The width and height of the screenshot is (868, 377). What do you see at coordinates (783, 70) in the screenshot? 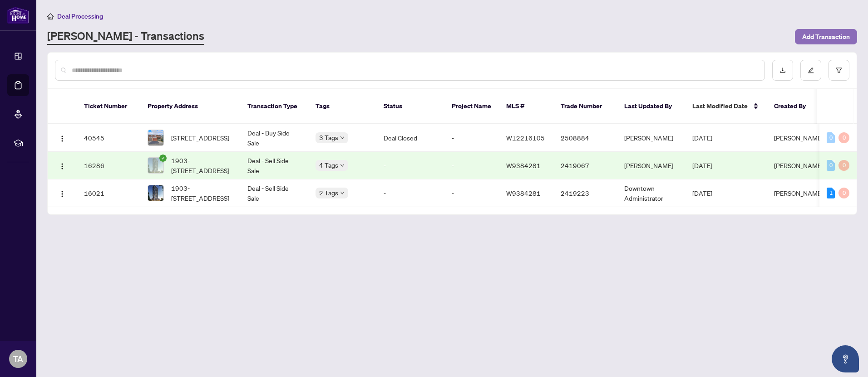
I see `button: download` at bounding box center [783, 70].